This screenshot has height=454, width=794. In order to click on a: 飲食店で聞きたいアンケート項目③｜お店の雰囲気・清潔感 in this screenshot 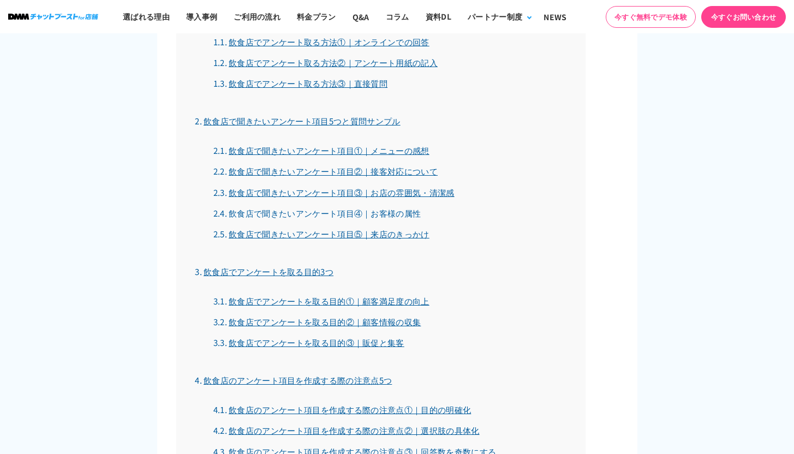, I will do `click(334, 192)`.